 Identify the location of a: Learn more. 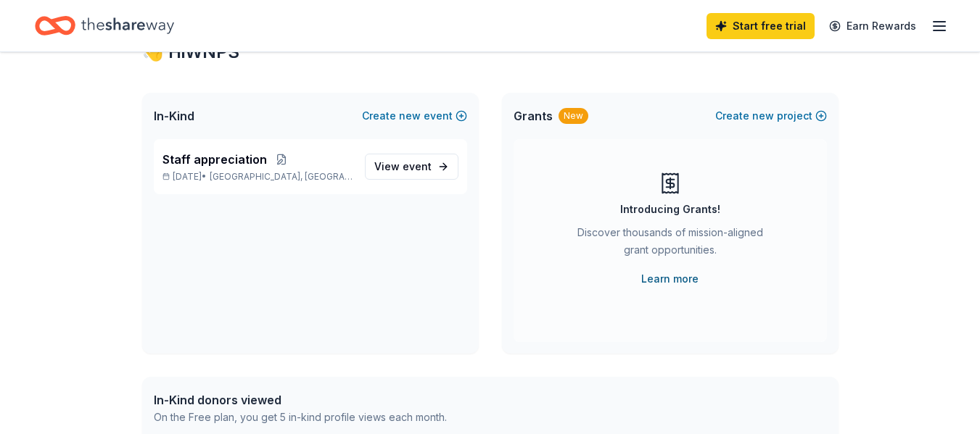
(669, 279).